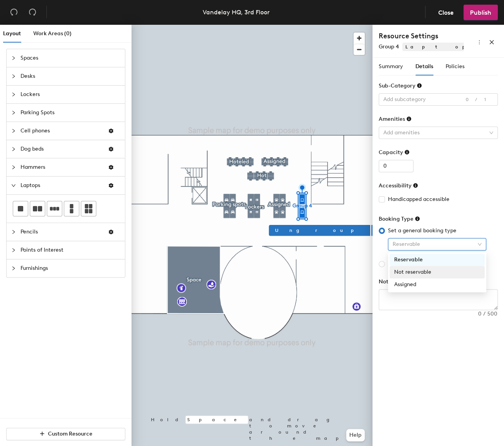 This screenshot has height=446, width=504. Describe the element at coordinates (12, 33) in the screenshot. I see `span: Layout` at that location.